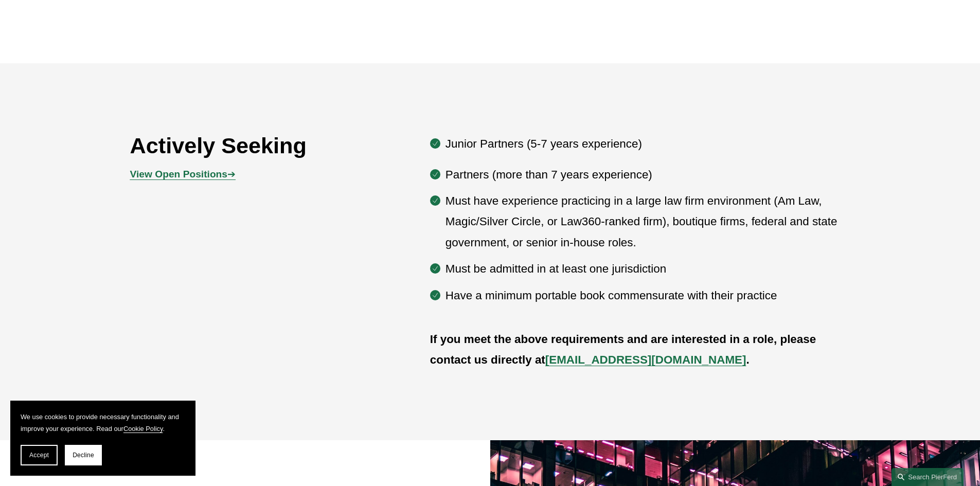 The image size is (980, 486). What do you see at coordinates (39, 455) in the screenshot?
I see `span: Accept` at bounding box center [39, 455].